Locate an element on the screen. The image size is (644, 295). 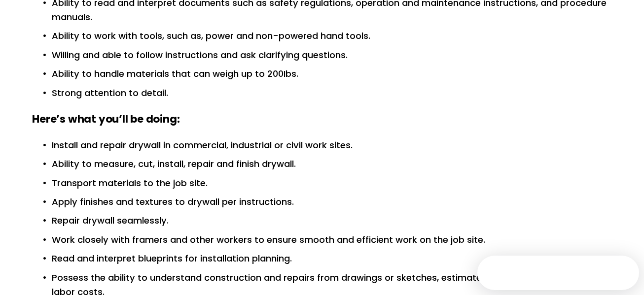
p: Read and interpret blueprints for installation planning. is located at coordinates (332, 258).